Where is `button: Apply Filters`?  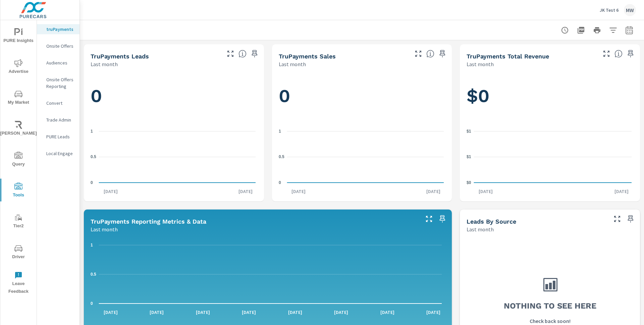 button: Apply Filters is located at coordinates (613, 30).